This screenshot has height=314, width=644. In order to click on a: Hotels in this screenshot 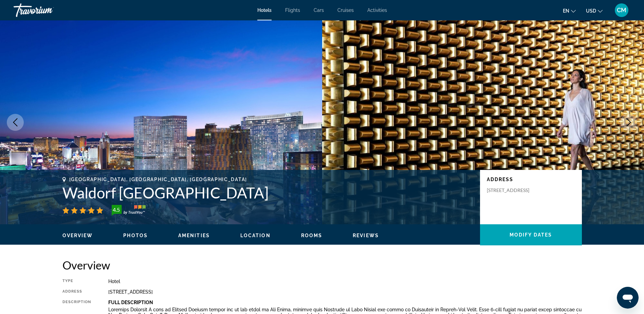, I will do `click(264, 10)`.